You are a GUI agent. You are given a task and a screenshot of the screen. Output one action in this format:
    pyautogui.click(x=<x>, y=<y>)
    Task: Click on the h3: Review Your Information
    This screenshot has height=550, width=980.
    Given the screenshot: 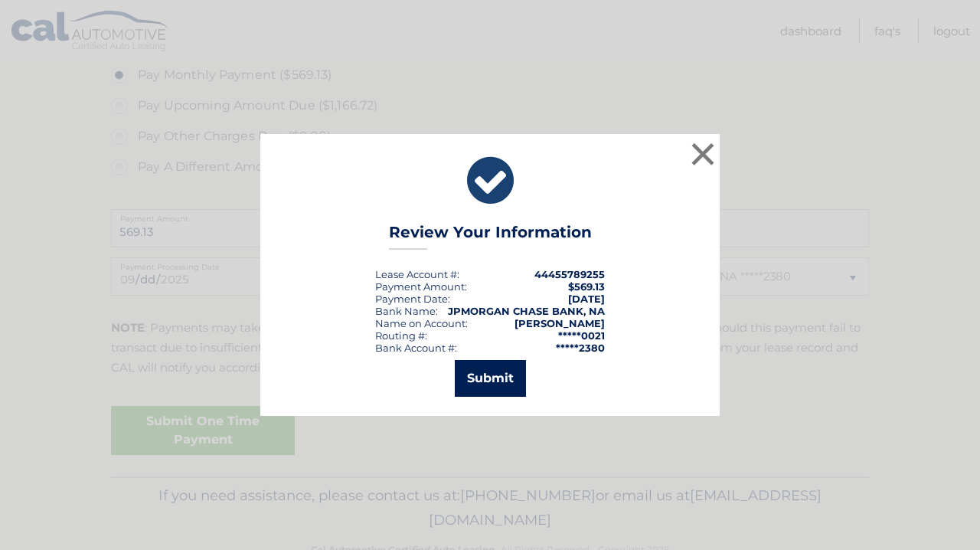 What is the action you would take?
    pyautogui.click(x=490, y=236)
    